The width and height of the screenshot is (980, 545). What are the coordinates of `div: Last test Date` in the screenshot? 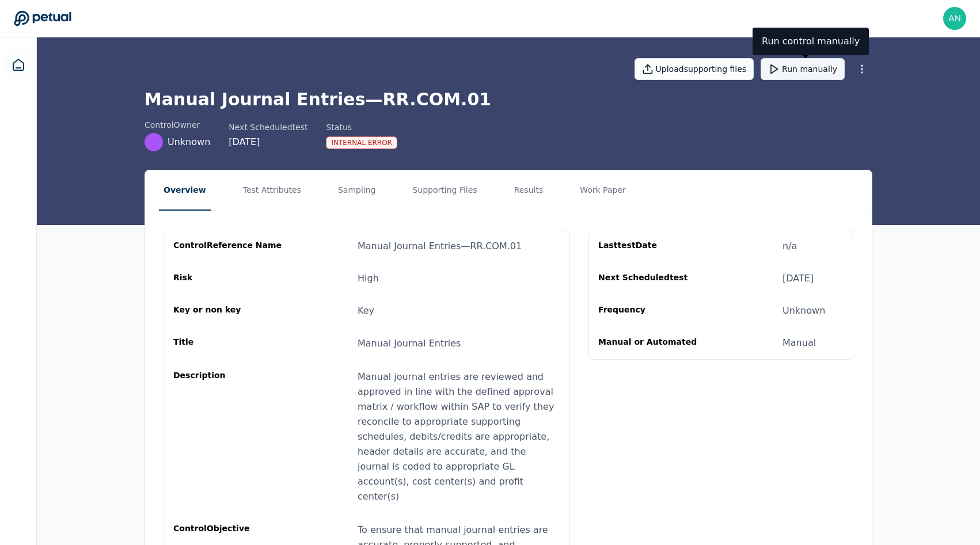 It's located at (653, 246).